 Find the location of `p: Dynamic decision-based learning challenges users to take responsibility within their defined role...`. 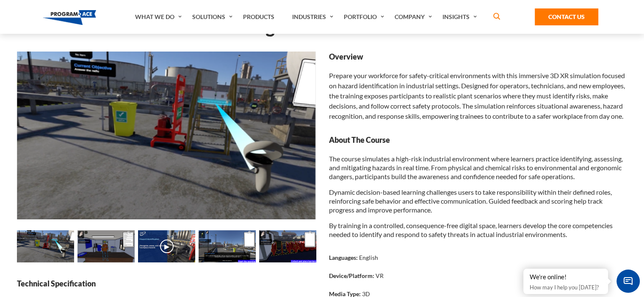

p: Dynamic decision-based learning challenges users to take responsibility within their defined role... is located at coordinates (478, 201).